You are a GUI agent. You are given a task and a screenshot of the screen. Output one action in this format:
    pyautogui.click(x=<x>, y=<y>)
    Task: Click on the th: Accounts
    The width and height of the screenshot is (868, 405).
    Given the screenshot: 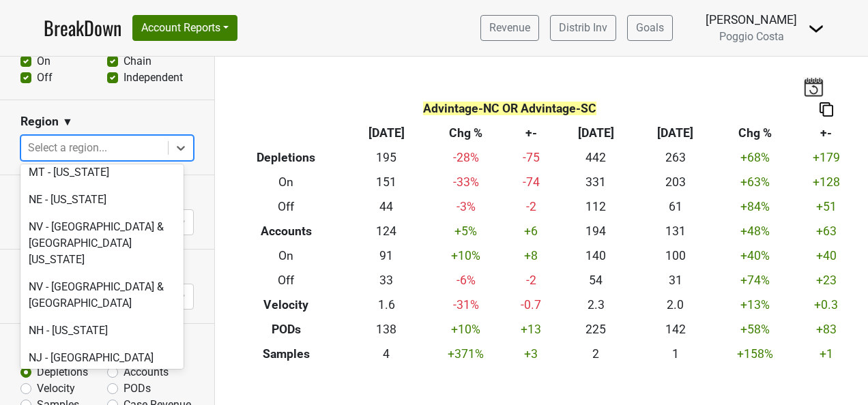 What is the action you would take?
    pyautogui.click(x=286, y=232)
    